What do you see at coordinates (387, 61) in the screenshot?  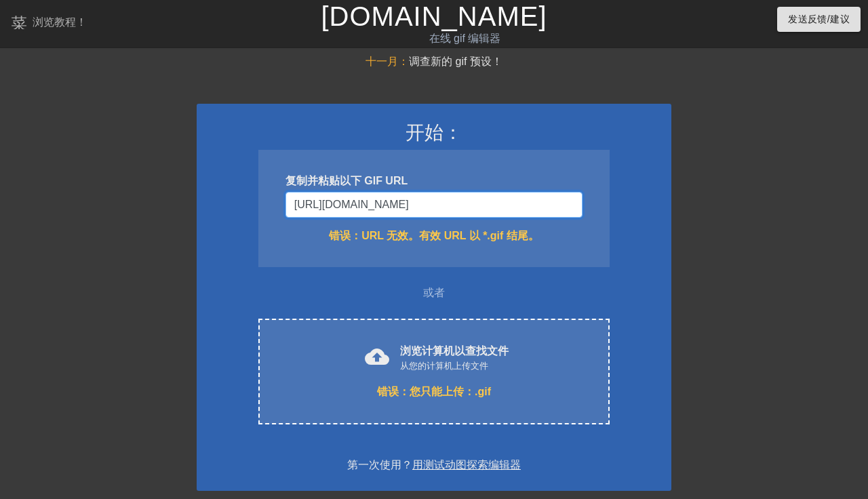 I see `font: 十一月：` at bounding box center [387, 61].